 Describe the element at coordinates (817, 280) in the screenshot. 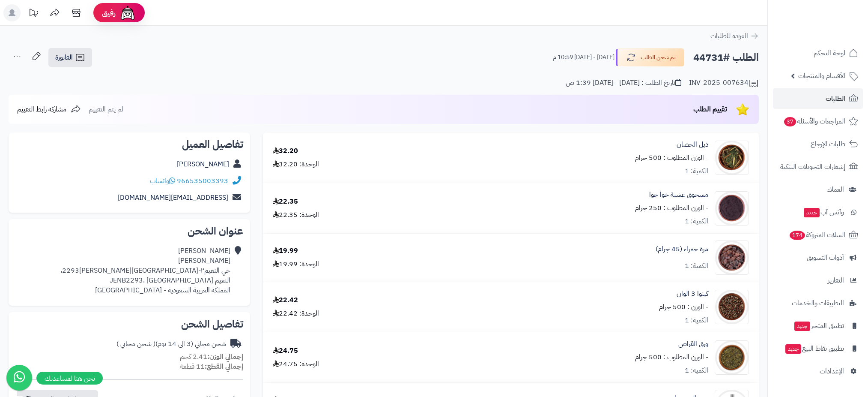

I see `a: التقارير` at that location.